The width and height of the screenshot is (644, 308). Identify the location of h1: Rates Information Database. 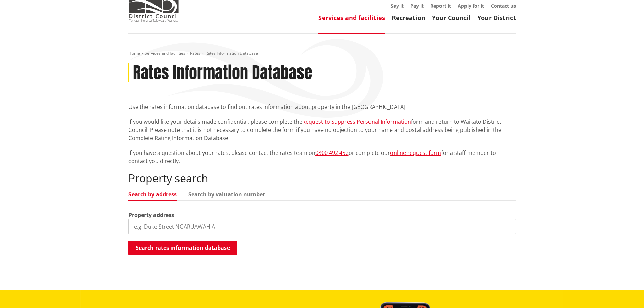
(222, 73).